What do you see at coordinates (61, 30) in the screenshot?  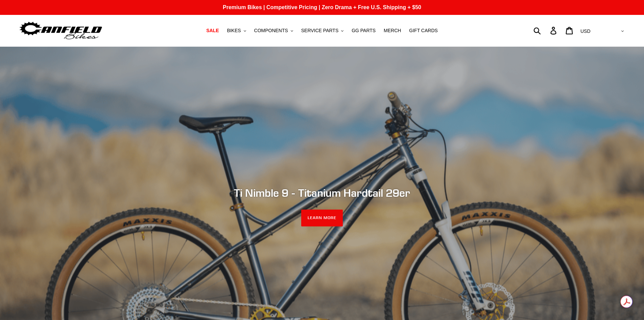 I see `img: Canfield Bikes` at bounding box center [61, 30].